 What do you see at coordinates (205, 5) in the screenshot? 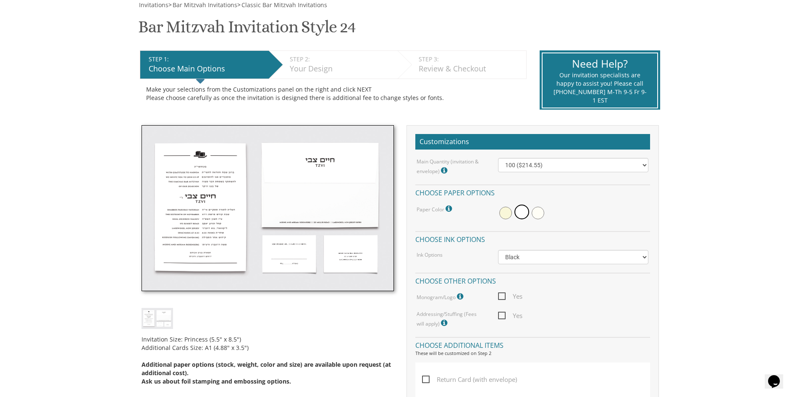
I see `a: Bar Mitzvah Invitations` at bounding box center [205, 5].